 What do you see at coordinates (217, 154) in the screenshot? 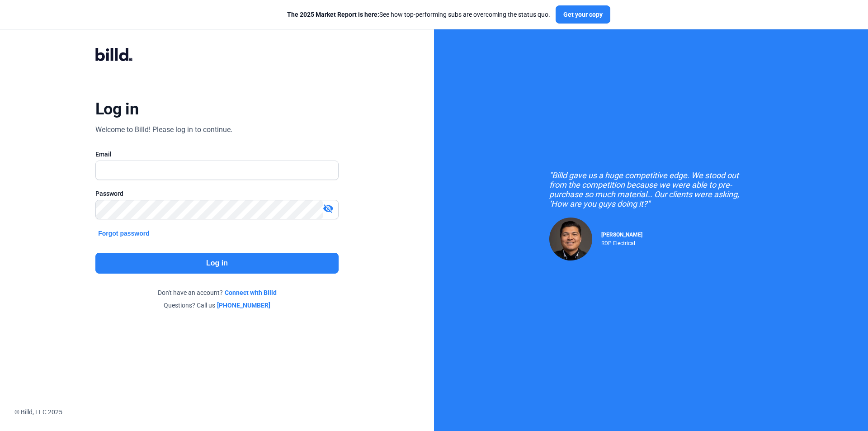
I see `div: Email` at bounding box center [217, 154].